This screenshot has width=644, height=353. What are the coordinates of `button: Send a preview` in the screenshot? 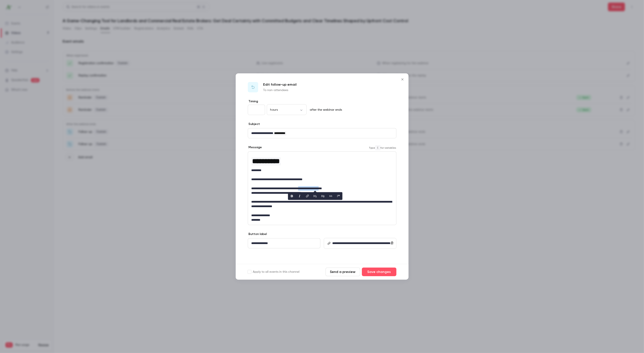 It's located at (343, 272).